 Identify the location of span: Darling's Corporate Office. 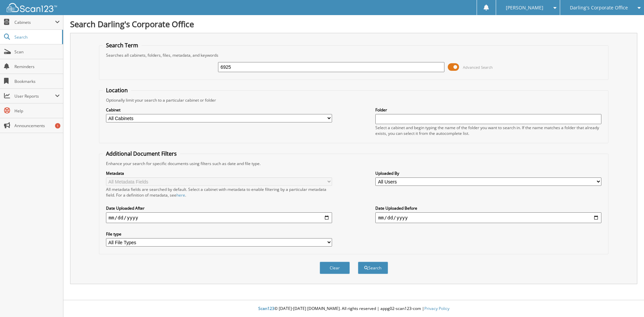
(599, 8).